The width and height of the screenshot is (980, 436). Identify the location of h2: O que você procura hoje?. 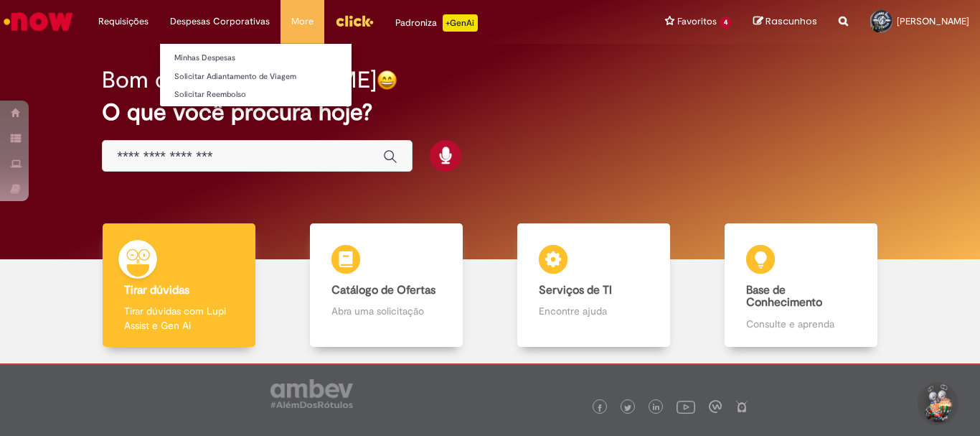
(490, 112).